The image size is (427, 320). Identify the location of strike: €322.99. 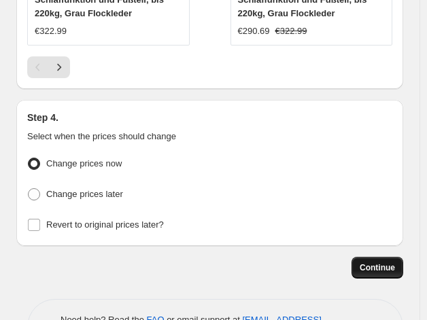
(291, 31).